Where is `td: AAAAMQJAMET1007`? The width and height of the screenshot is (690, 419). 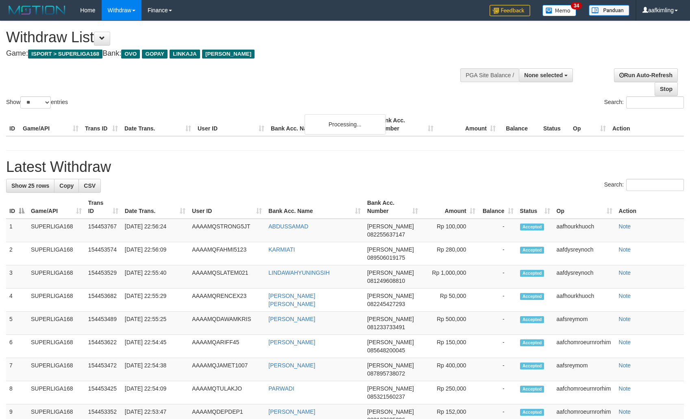
td: AAAAMQJAMET1007 is located at coordinates (227, 370).